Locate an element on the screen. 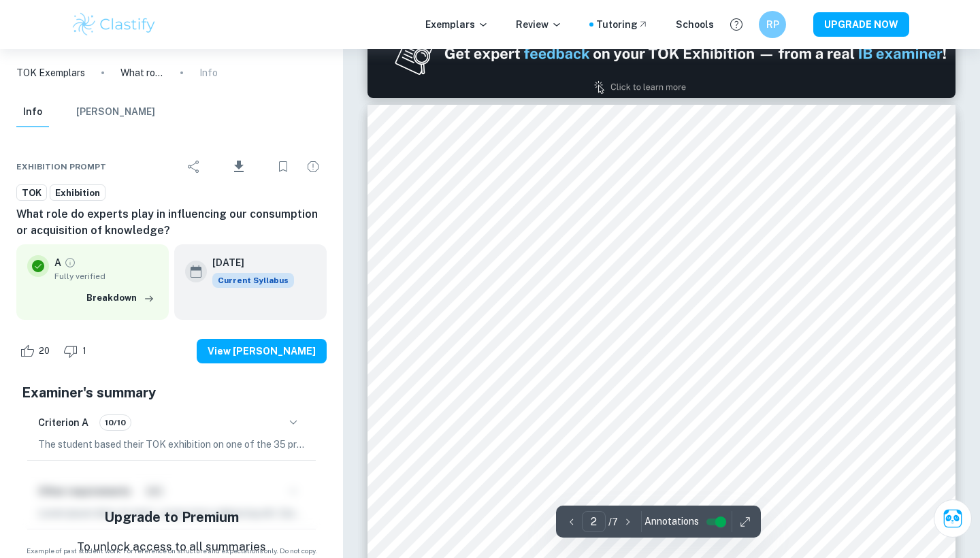 This screenshot has width=980, height=558. span: Example of past student work. For reference on structure and expectations only. Do not copy. is located at coordinates (172, 551).